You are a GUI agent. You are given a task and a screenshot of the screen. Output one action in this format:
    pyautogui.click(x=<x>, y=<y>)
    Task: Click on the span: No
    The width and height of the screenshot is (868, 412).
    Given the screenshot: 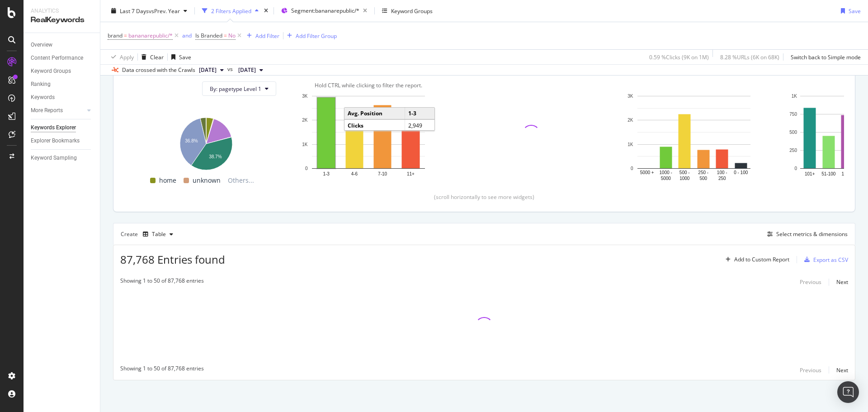 What is the action you would take?
    pyautogui.click(x=232, y=36)
    